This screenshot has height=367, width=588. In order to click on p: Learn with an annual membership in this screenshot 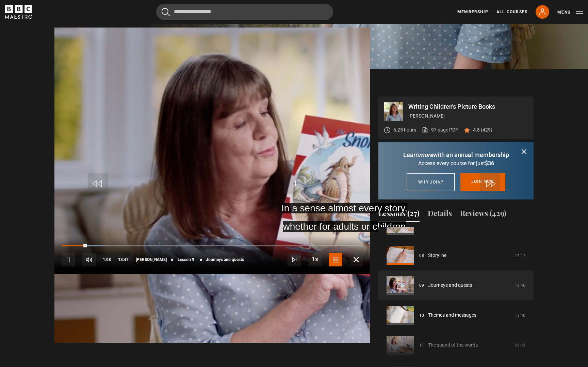, I will do `click(456, 155)`.